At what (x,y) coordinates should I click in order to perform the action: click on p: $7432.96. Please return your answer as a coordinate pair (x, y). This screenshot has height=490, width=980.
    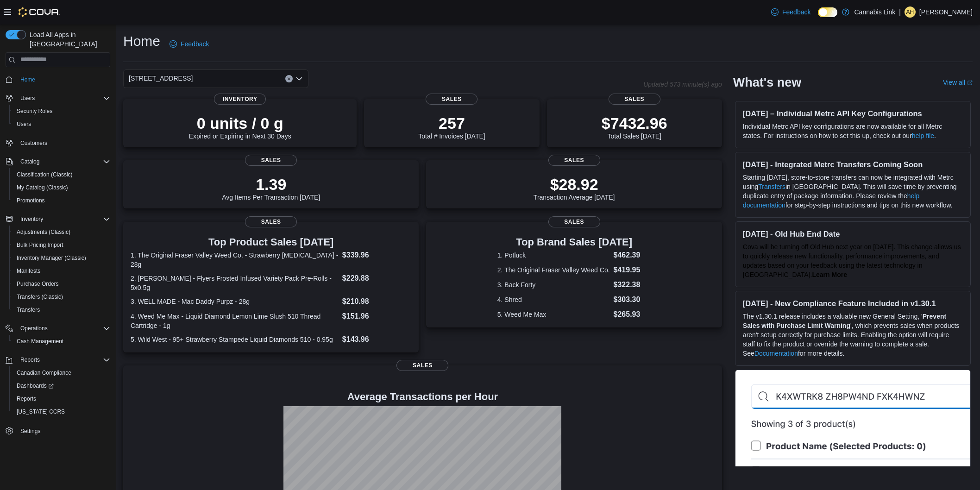
    Looking at the image, I should click on (635, 123).